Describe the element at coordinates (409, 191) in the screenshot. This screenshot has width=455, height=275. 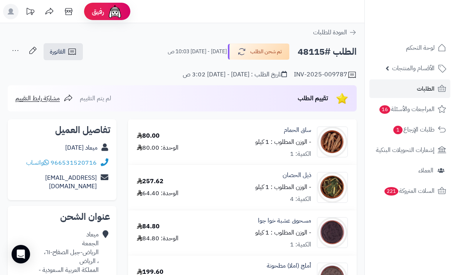
I see `span: السلات المتروكة` at that location.